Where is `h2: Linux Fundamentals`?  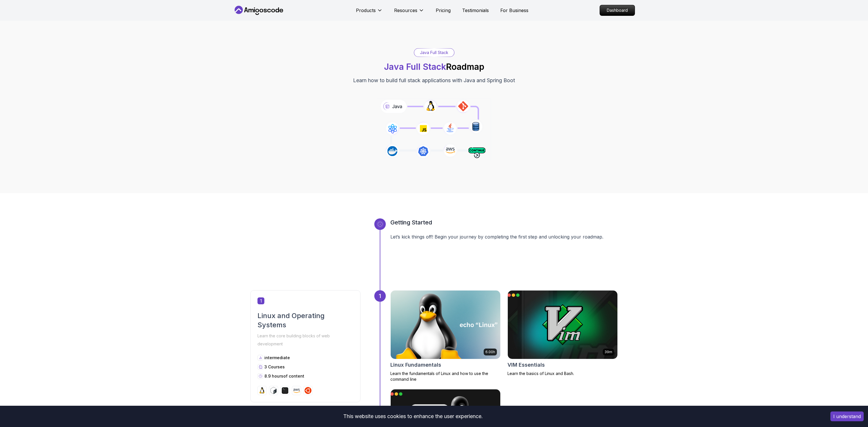 h2: Linux Fundamentals is located at coordinates (416, 365).